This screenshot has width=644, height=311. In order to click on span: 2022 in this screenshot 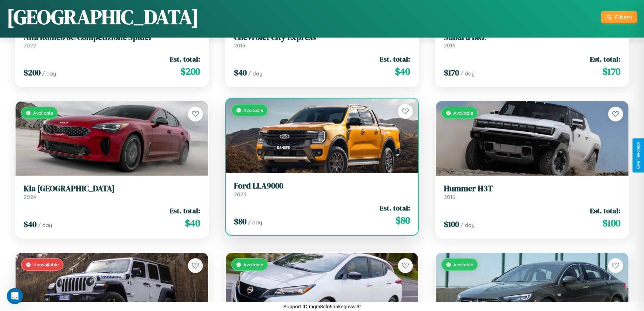, I will do `click(30, 46)`.